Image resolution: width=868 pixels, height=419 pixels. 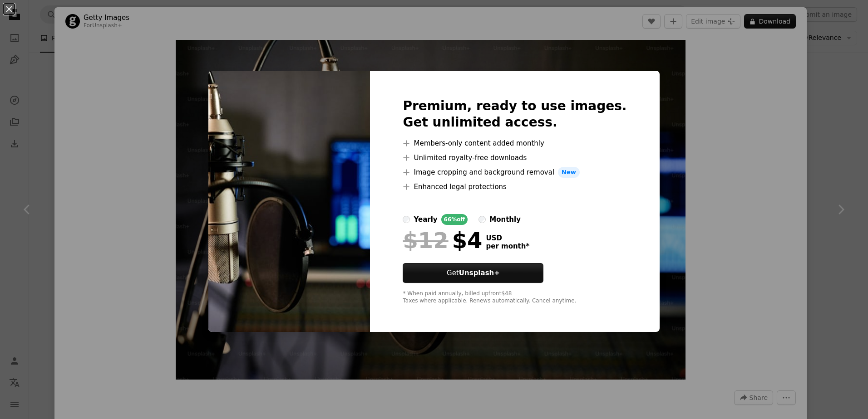 What do you see at coordinates (426, 220) in the screenshot?
I see `div: yearly` at bounding box center [426, 220].